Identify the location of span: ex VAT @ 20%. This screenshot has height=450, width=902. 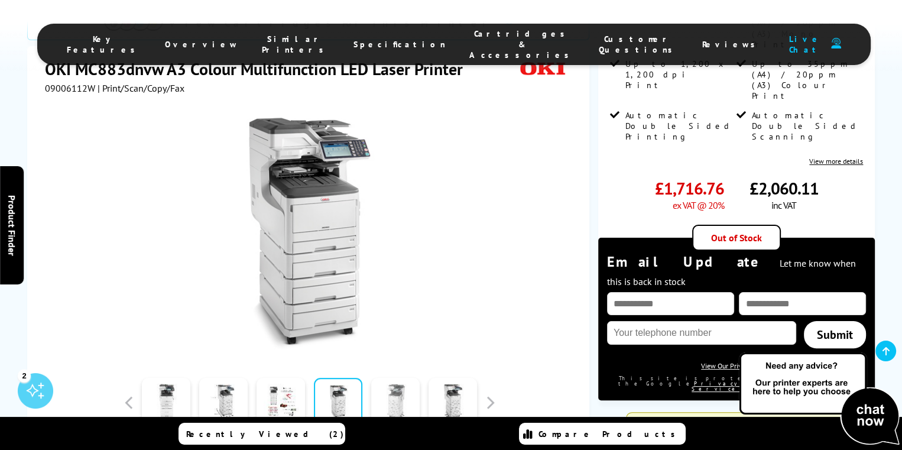
(698, 205).